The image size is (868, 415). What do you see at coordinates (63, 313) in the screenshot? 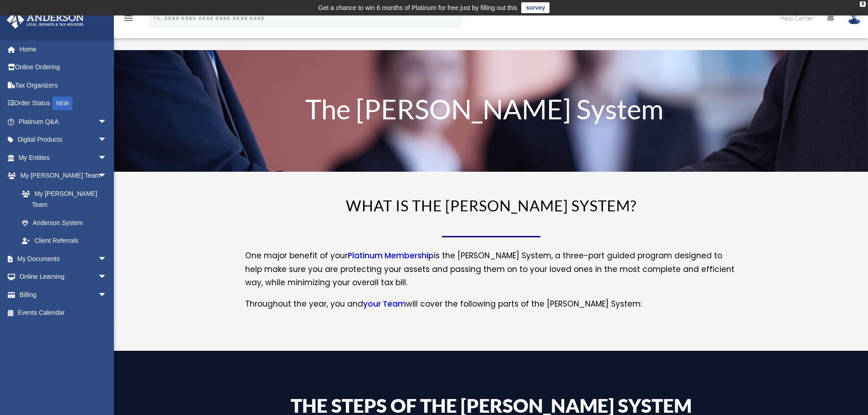
I see `a: Events Calendar` at bounding box center [63, 313].